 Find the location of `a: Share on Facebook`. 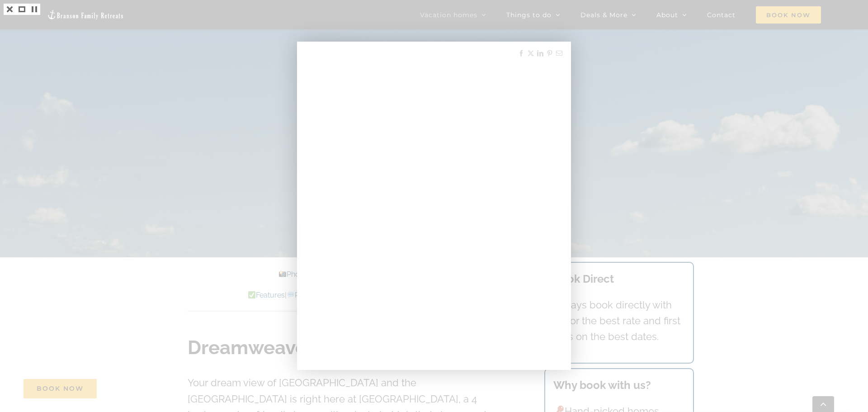

a: Share on Facebook is located at coordinates (521, 53).